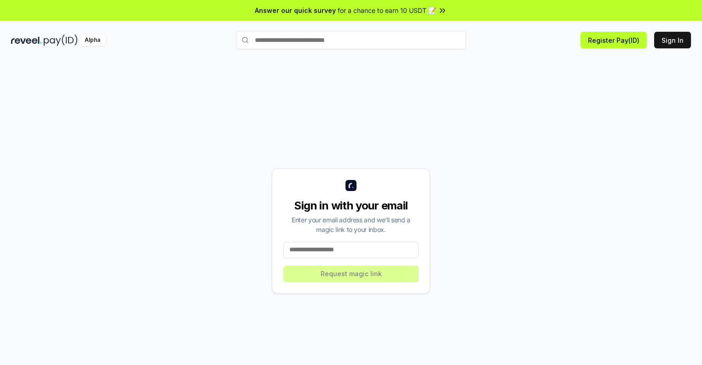 The height and width of the screenshot is (365, 702). I want to click on img: logo_small, so click(351, 185).